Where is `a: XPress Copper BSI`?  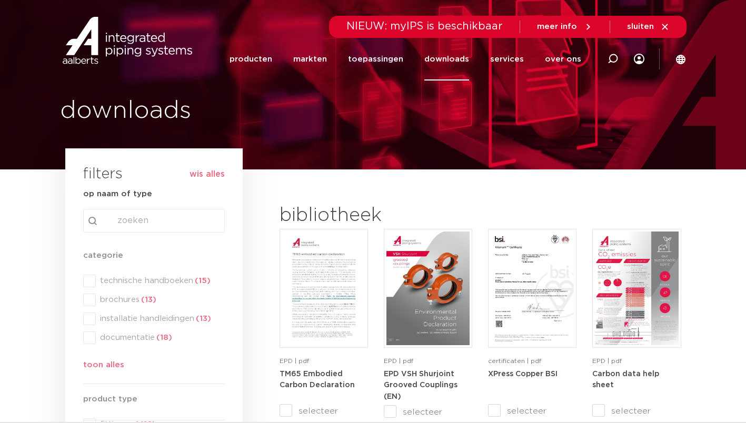 a: XPress Copper BSI is located at coordinates (523, 374).